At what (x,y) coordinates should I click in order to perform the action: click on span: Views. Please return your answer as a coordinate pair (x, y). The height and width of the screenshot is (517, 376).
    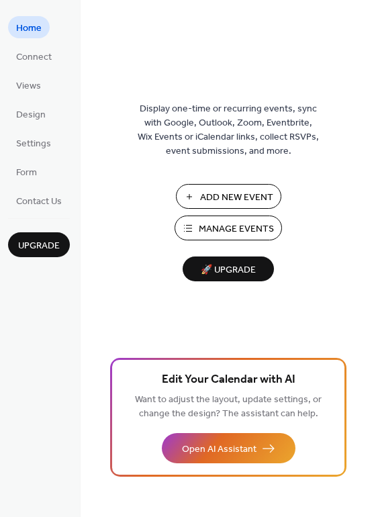
    Looking at the image, I should click on (28, 86).